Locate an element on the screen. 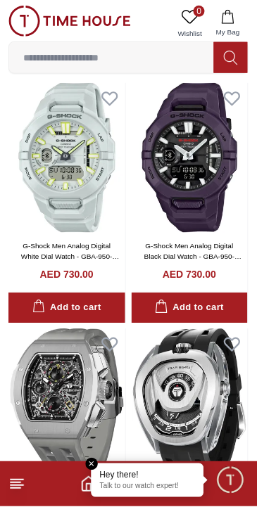  span: My Bag is located at coordinates (228, 32).